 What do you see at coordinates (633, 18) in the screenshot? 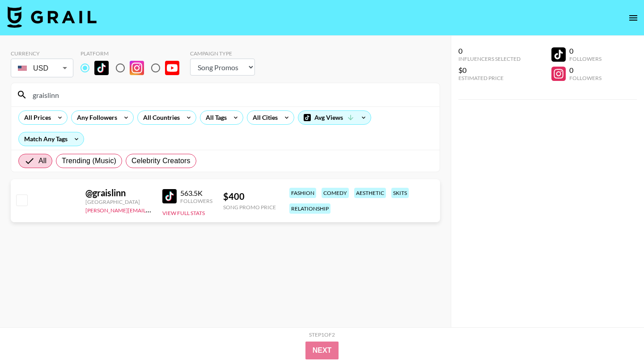
I see `button: open drawer` at bounding box center [633, 18].